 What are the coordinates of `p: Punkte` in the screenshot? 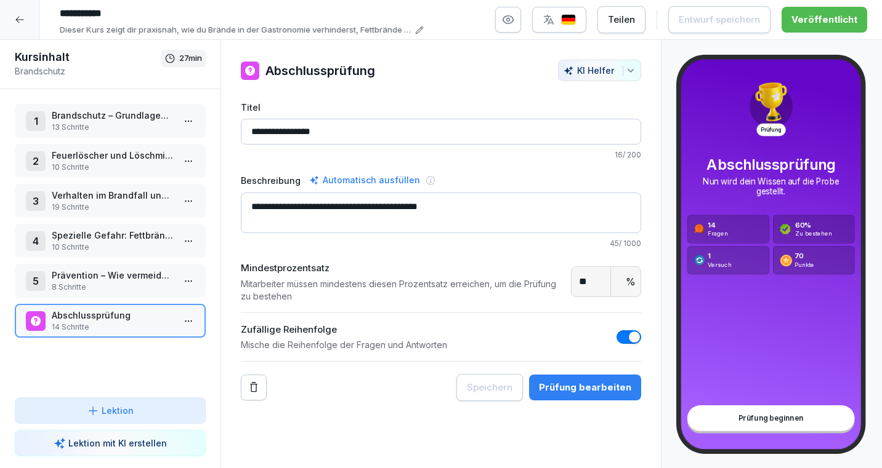 It's located at (804, 264).